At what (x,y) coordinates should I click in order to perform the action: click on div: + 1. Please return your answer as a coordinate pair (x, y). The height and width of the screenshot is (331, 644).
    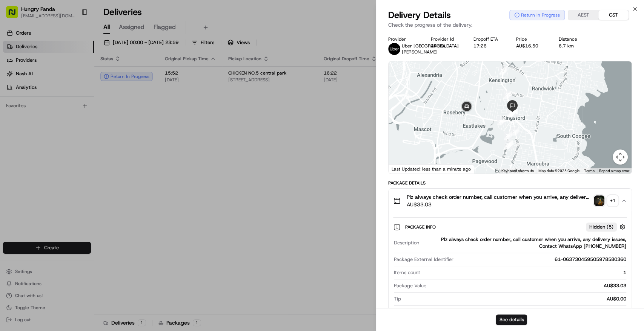
    Looking at the image, I should click on (612, 201).